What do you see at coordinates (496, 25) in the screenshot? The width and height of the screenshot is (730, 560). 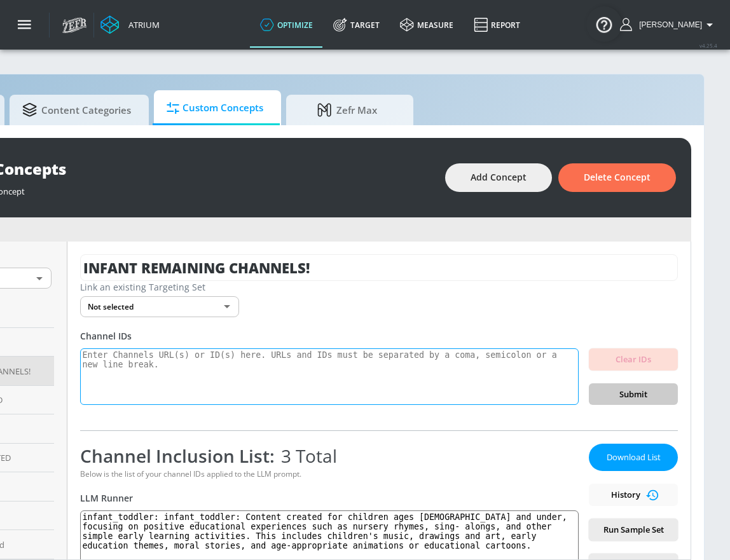 I see `a: Report` at bounding box center [496, 25].